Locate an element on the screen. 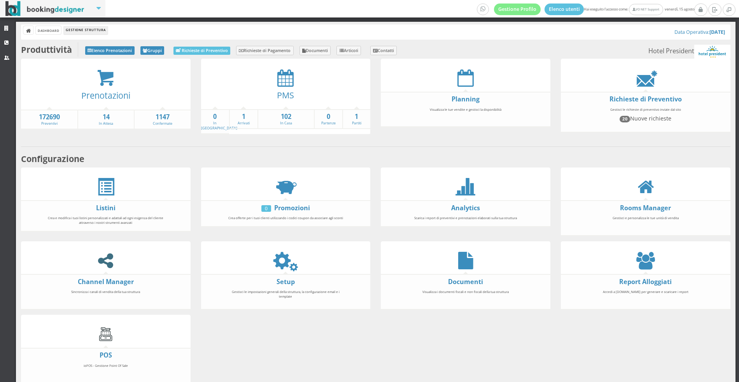  li: Gestione Struttura is located at coordinates (86, 30).